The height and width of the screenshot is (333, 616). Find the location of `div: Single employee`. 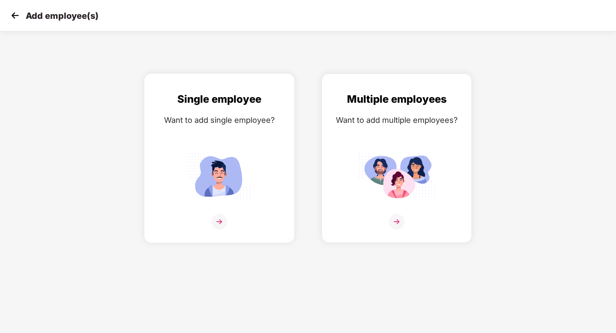

div: Single employee is located at coordinates (219, 99).